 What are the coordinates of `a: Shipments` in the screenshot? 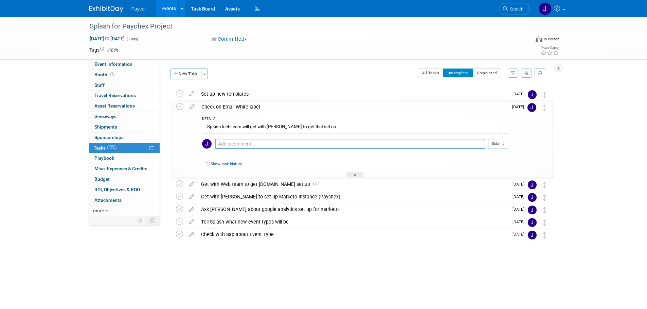 It's located at (124, 127).